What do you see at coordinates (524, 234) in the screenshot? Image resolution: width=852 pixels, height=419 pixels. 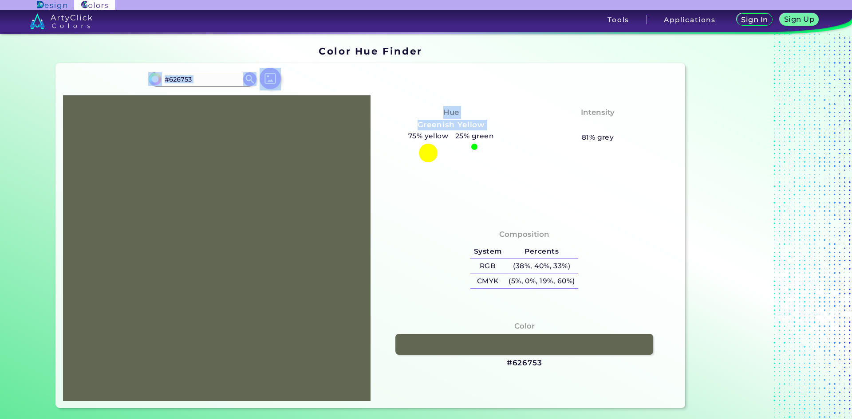 I see `h4: Composition` at bounding box center [524, 234].